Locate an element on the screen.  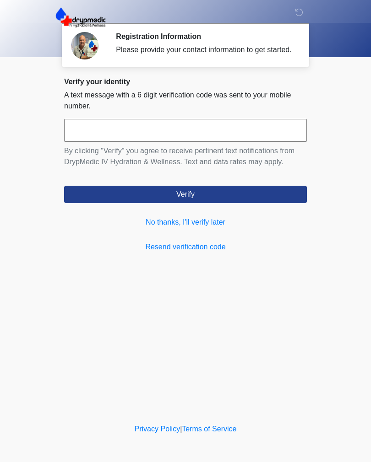
img: DrypMedic IV Hydration & Wellness Logo is located at coordinates (81, 17).